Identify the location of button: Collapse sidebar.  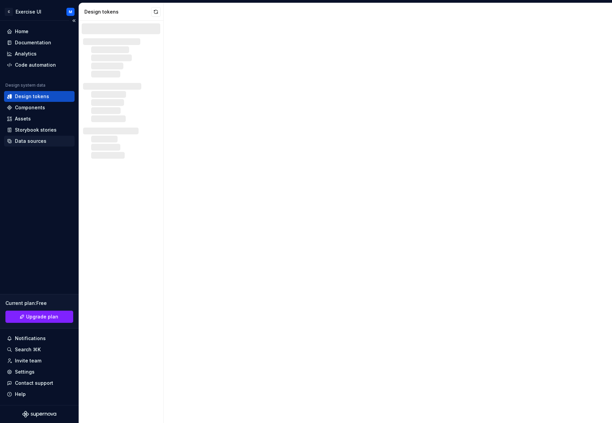
(74, 21).